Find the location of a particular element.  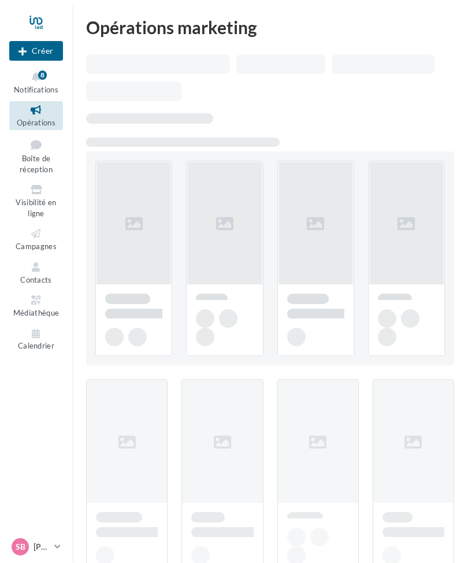

span: Contacts is located at coordinates (36, 280).